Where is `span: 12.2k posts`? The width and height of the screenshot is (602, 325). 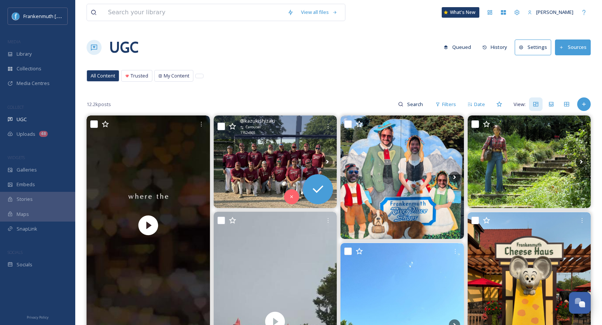 span: 12.2k posts is located at coordinates (99, 104).